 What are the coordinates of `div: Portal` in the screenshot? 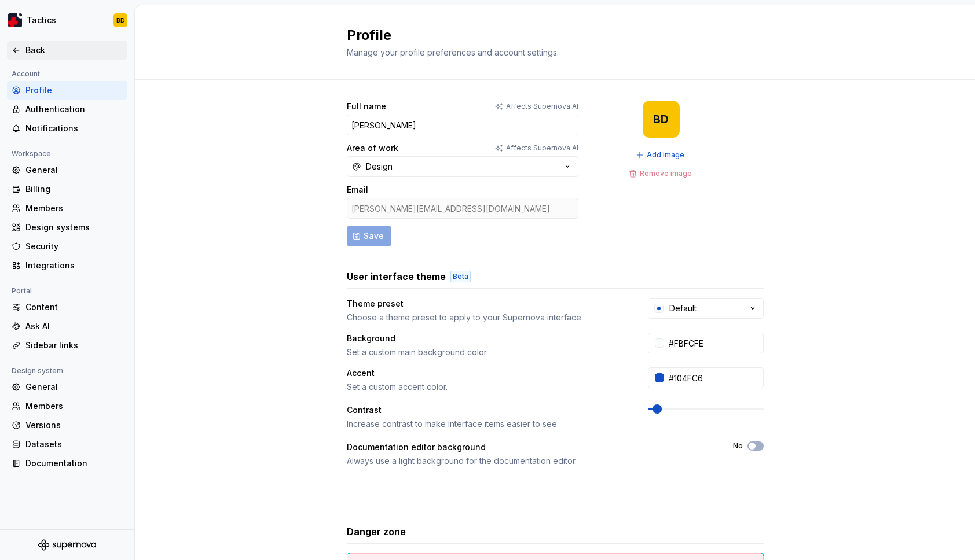 It's located at (22, 291).